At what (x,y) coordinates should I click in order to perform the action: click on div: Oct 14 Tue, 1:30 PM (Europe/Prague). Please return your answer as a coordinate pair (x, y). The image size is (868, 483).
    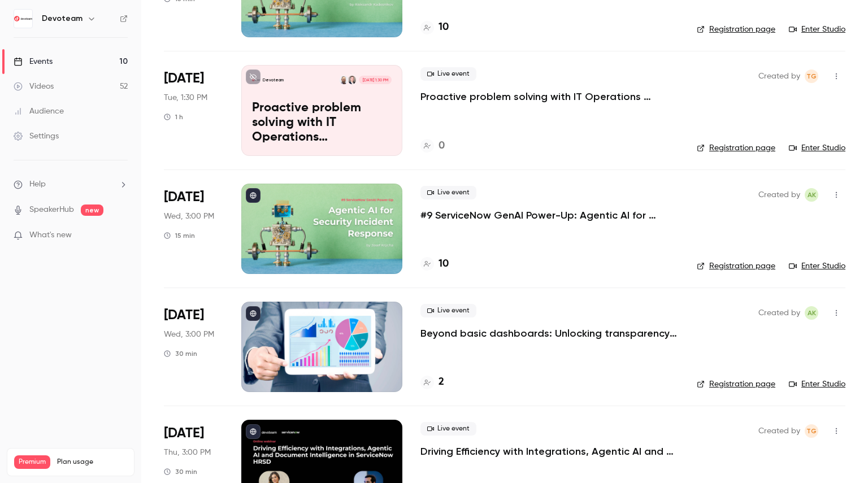
    Looking at the image, I should click on (193, 110).